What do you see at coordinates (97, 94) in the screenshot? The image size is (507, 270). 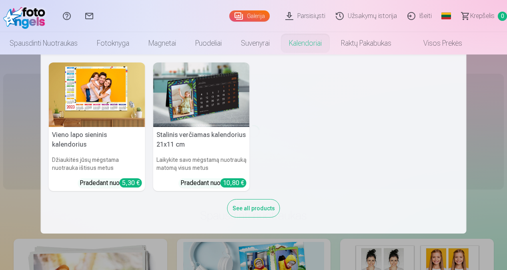 I see `img: Vieno lapo sieninis kalendorius` at bounding box center [97, 94].